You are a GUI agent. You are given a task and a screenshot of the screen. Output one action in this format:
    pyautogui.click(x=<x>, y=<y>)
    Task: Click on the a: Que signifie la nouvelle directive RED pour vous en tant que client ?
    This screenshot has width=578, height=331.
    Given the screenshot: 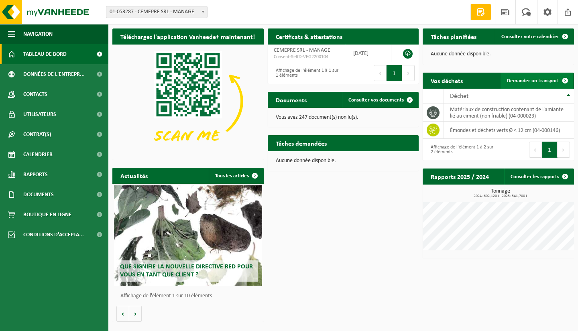 What is the action you would take?
    pyautogui.click(x=188, y=236)
    